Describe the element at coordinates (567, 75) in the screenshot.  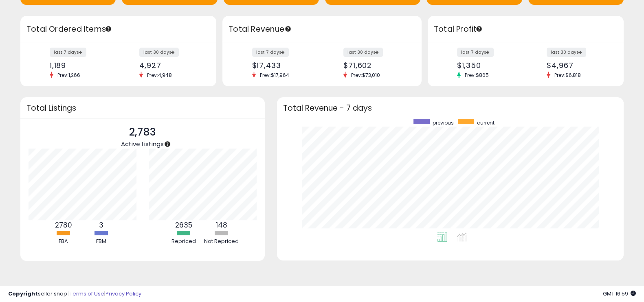
I see `span: Prev: $6,818` at that location.